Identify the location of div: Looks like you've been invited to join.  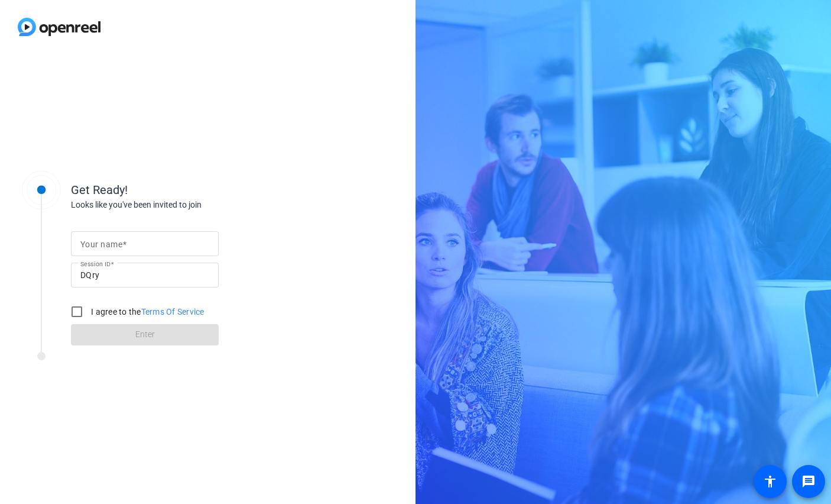
(189, 205).